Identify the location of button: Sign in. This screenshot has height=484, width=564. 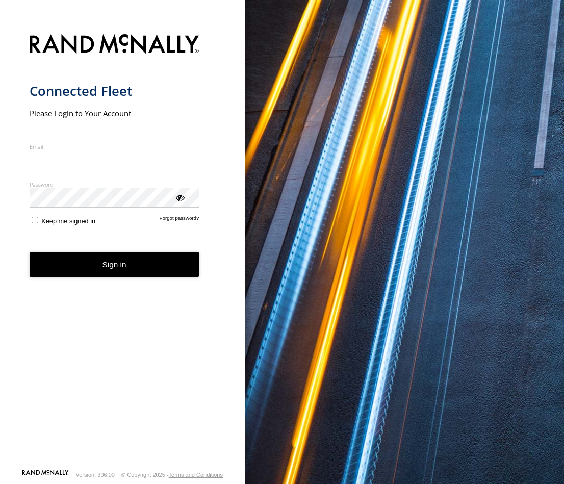
(114, 264).